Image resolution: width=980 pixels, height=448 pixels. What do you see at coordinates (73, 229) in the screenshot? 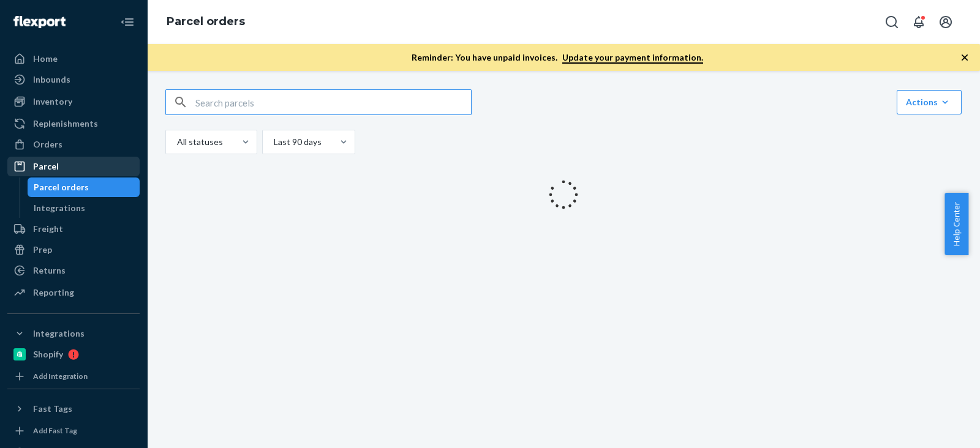
I see `a: Freight` at bounding box center [73, 229].